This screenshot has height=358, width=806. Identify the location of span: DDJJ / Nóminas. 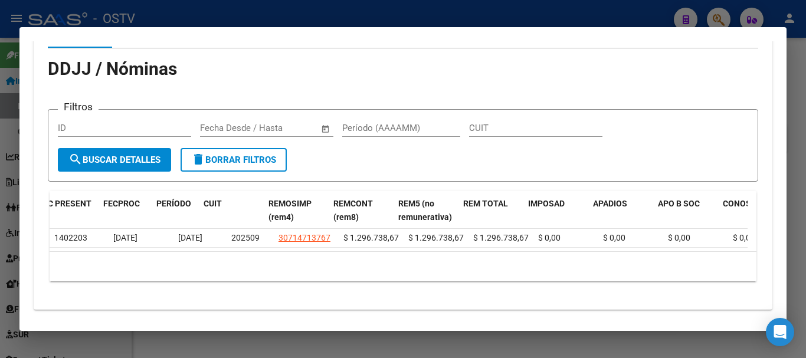
(112, 68).